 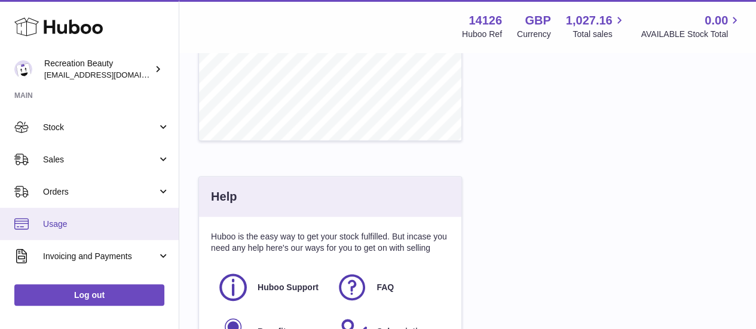 I want to click on span: Usage, so click(x=106, y=224).